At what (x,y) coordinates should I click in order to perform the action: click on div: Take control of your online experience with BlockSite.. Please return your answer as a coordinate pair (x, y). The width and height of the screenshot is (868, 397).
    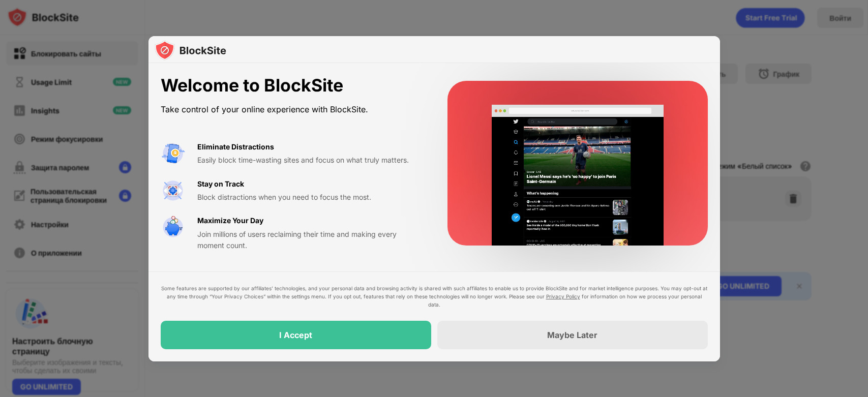
    Looking at the image, I should click on (292, 109).